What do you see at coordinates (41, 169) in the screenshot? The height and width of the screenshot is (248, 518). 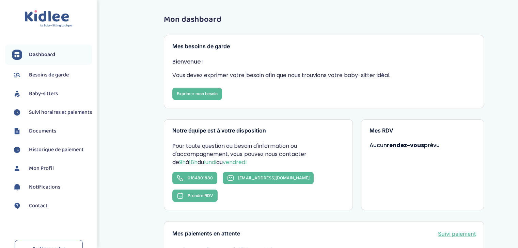 I see `span: Mon Profil` at bounding box center [41, 169].